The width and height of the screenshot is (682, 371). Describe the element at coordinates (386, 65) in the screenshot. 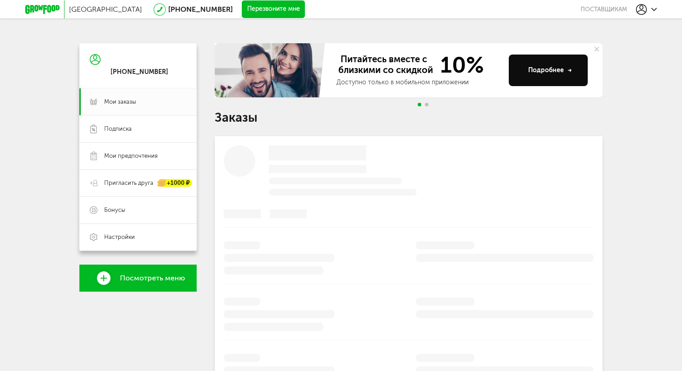

I see `span: Питайтесь вместе с близкими со скидкой` at that location.